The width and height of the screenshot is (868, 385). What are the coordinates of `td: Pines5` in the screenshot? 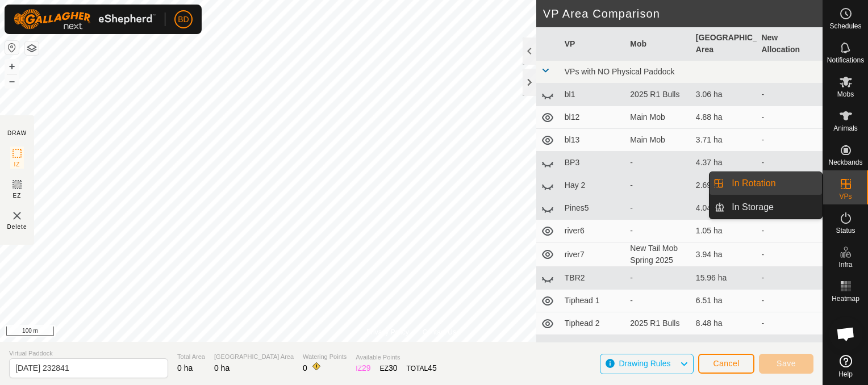 It's located at (593, 209).